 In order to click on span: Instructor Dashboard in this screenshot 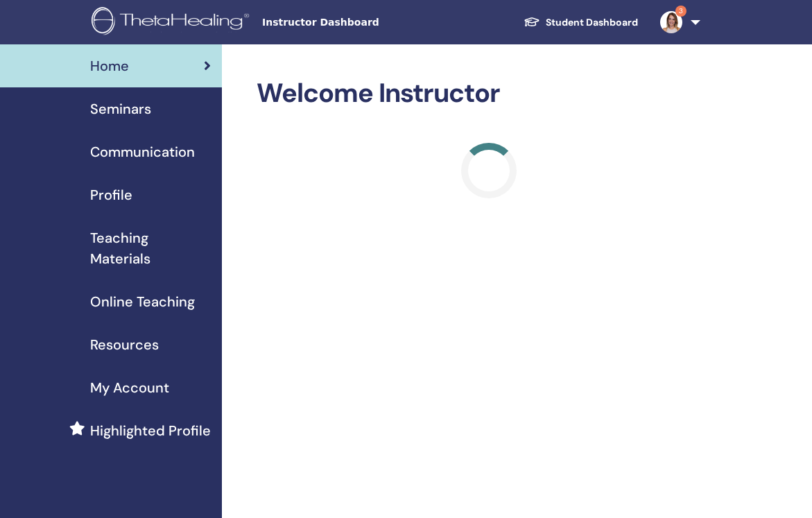, I will do `click(366, 22)`.